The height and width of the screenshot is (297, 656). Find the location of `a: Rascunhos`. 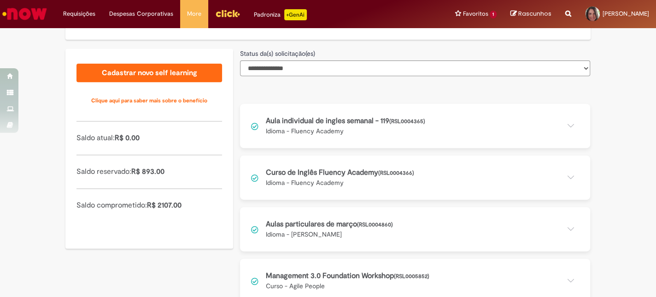

a: Rascunhos is located at coordinates (531, 14).